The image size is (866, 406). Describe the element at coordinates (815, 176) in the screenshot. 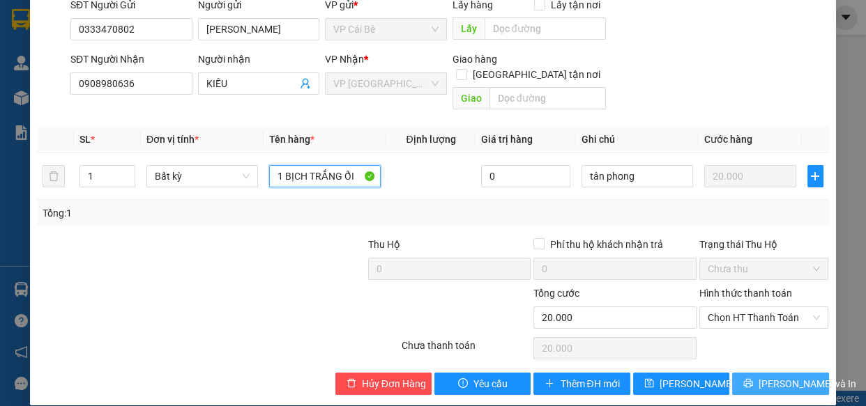

I see `button: plus` at that location.